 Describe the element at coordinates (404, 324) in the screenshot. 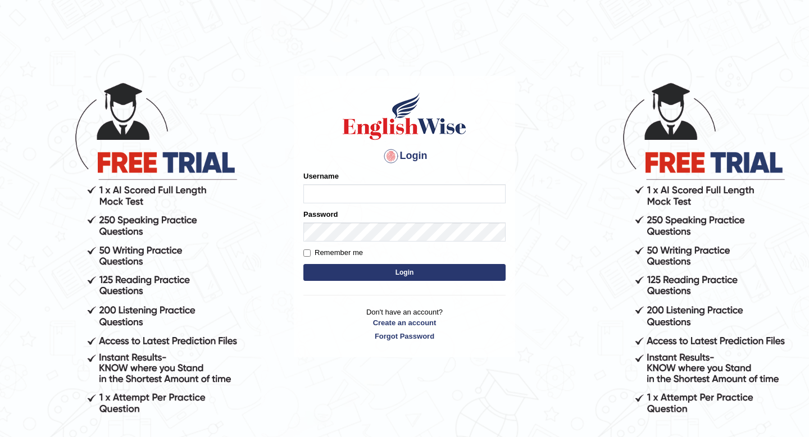

I see `p: Don't have an account?` at that location.